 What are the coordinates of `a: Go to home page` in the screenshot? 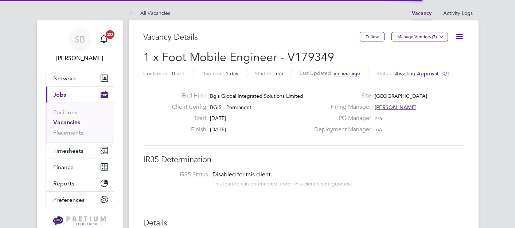 It's located at (80, 221).